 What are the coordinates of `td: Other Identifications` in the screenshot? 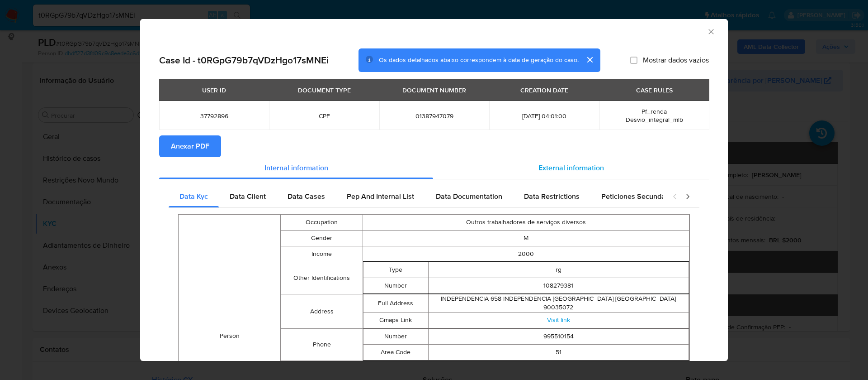 It's located at (322, 278).